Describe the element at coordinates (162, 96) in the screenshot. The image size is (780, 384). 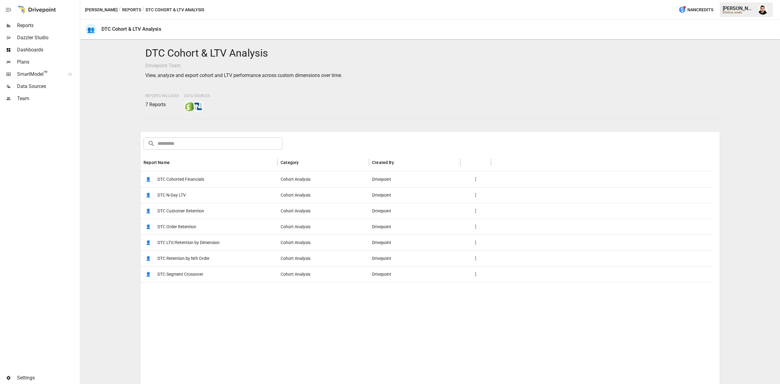
I see `span: Reports Included` at that location.